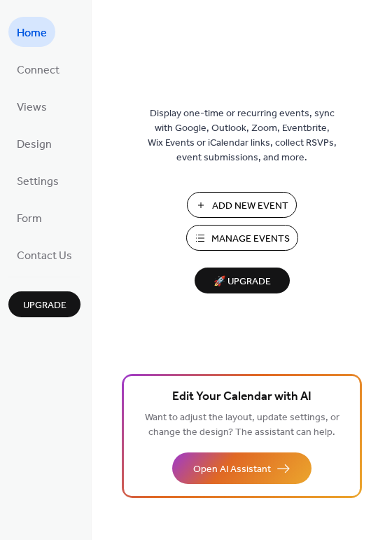 The image size is (392, 540). Describe the element at coordinates (31, 106) in the screenshot. I see `a: Views` at that location.